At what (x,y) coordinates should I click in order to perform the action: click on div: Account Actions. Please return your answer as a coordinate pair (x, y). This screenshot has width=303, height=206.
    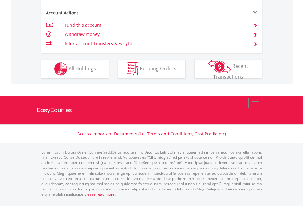
    Looking at the image, I should click on (97, 13).